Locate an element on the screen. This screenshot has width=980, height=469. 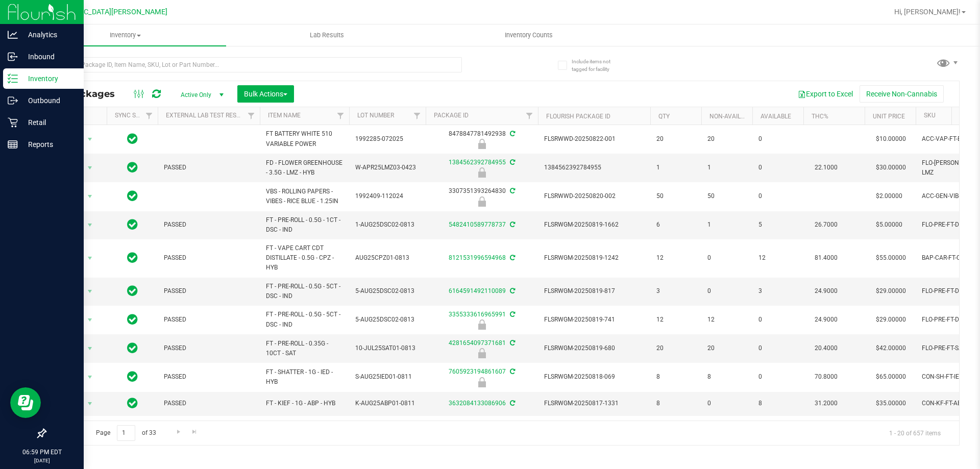
p: 06:59 PM EDT is located at coordinates (41, 453).